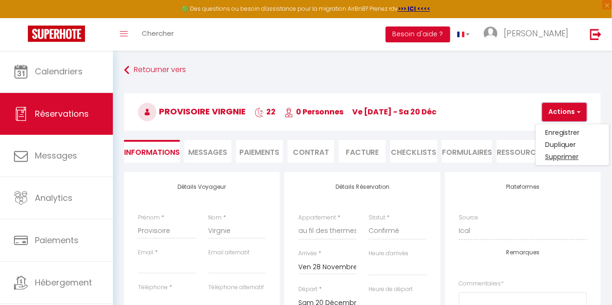 The width and height of the screenshot is (612, 305). What do you see at coordinates (236, 287) in the screenshot?
I see `label: Téléphone alternatif` at bounding box center [236, 287].